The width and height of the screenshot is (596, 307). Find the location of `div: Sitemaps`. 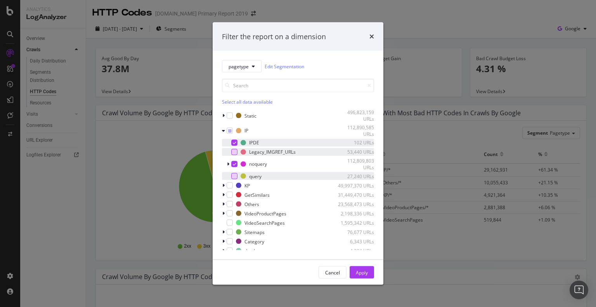

div: Sitemaps is located at coordinates (254, 232).